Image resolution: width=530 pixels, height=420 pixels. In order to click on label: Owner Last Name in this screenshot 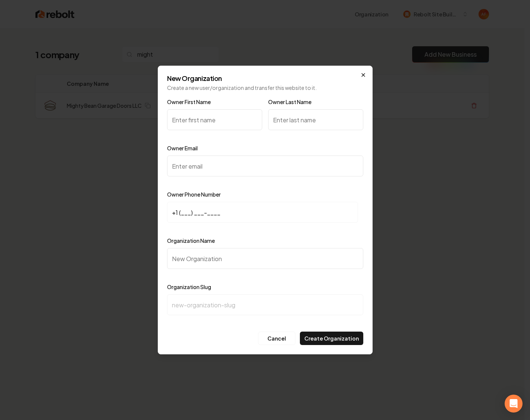, I will do `click(290, 102)`.